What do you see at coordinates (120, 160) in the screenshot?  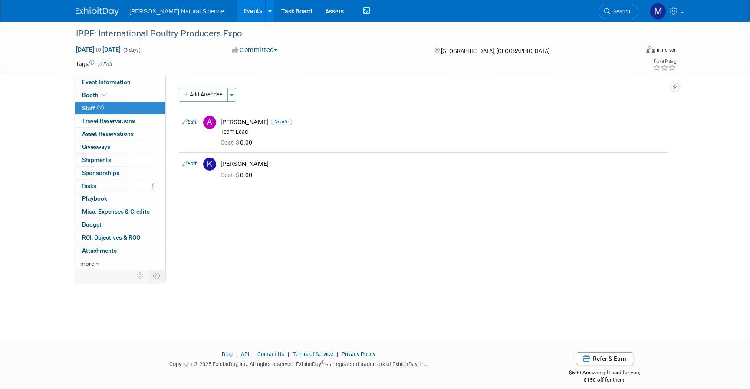 I see `a: Shipments` at bounding box center [120, 160].